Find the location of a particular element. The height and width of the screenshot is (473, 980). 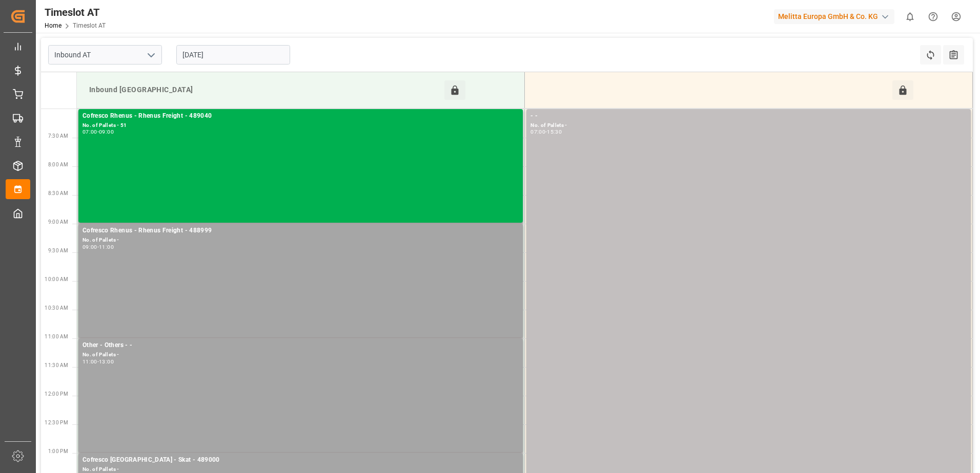

span: 11:00 AM is located at coordinates (56, 337).